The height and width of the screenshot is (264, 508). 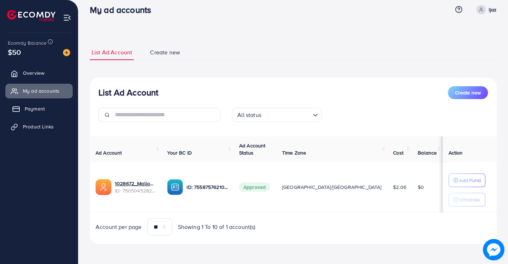 What do you see at coordinates (398, 153) in the screenshot?
I see `span: Cost` at bounding box center [398, 153].